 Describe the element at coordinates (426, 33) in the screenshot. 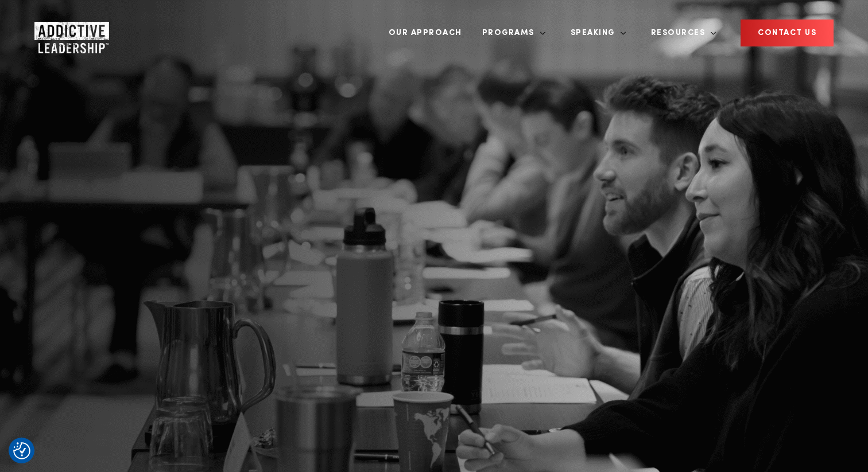

I see `a: Our Approach` at that location.